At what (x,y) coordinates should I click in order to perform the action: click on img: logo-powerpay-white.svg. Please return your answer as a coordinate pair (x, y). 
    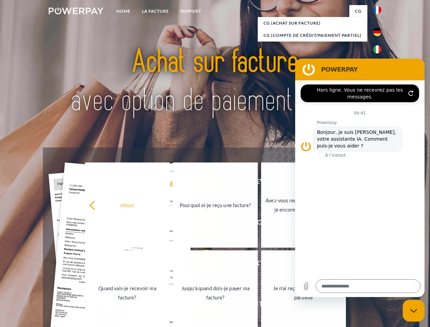
    Looking at the image, I should click on (76, 11).